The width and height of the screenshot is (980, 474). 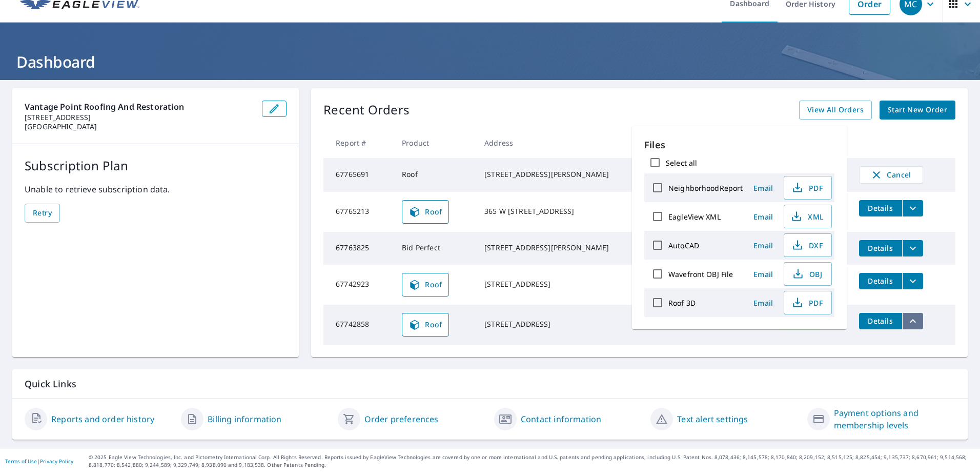 What do you see at coordinates (401, 419) in the screenshot?
I see `a: Order preferences` at bounding box center [401, 419].